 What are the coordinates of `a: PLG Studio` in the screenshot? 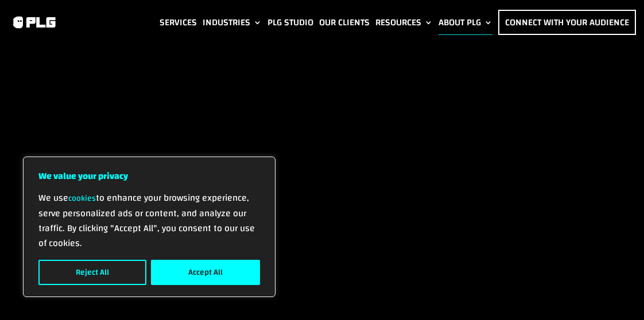 It's located at (290, 22).